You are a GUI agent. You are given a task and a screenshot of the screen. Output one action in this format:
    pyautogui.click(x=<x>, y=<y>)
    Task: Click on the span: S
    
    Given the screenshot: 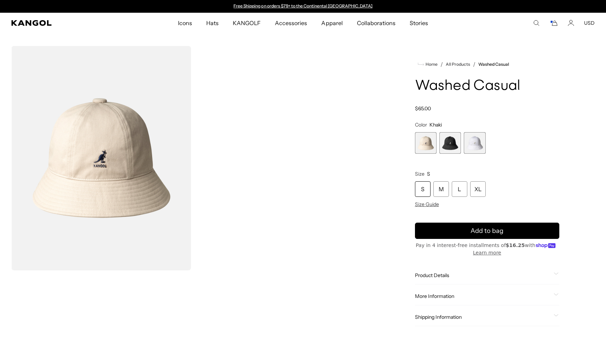 What is the action you would take?
    pyautogui.click(x=429, y=174)
    